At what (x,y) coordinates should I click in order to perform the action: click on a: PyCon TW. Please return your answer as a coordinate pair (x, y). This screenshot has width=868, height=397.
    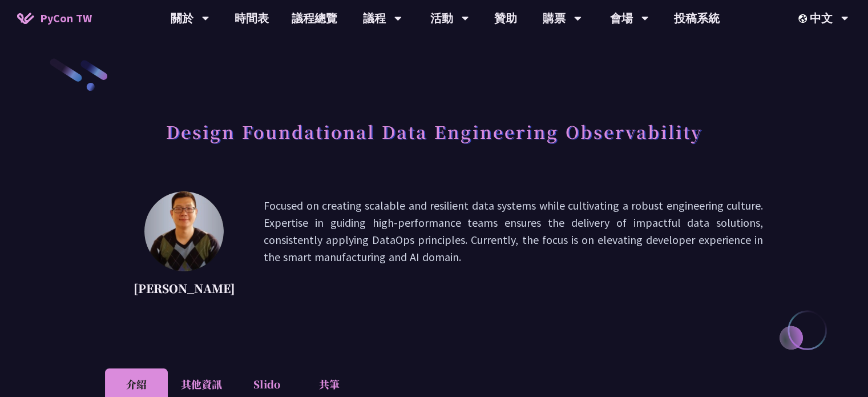
    Looking at the image, I should click on (54, 19).